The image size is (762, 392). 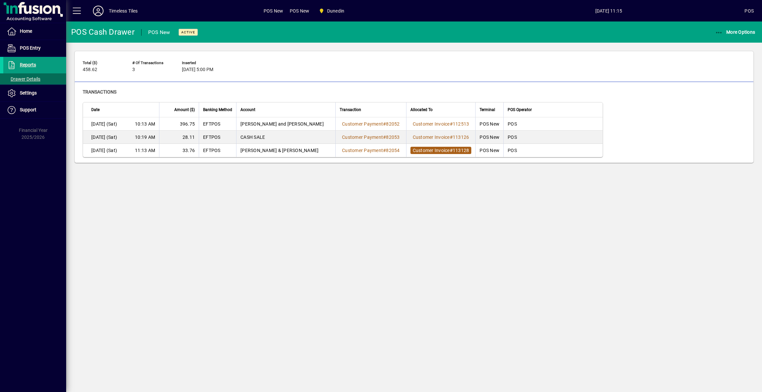 I want to click on button: More Options, so click(x=735, y=32).